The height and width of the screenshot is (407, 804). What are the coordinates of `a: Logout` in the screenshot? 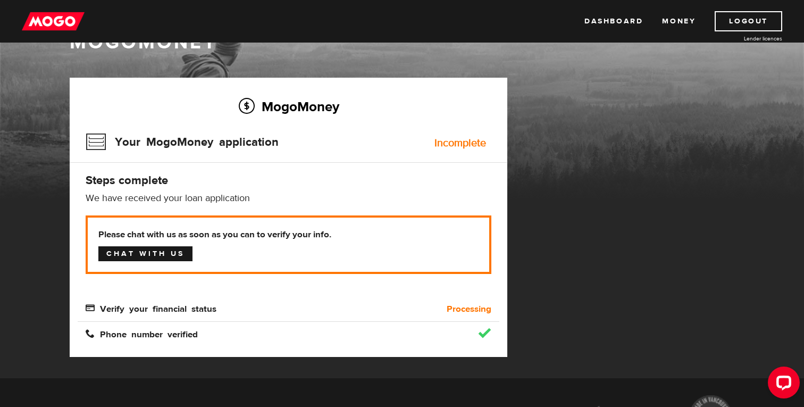 It's located at (748, 21).